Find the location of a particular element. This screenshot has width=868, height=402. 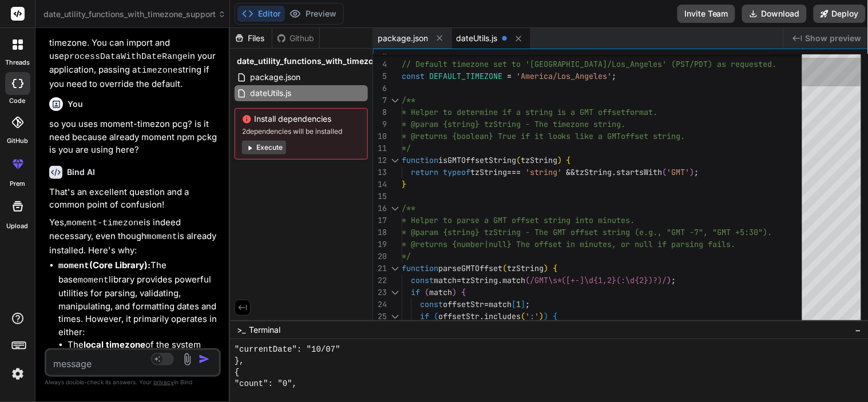

div: 11 is located at coordinates (380, 148).